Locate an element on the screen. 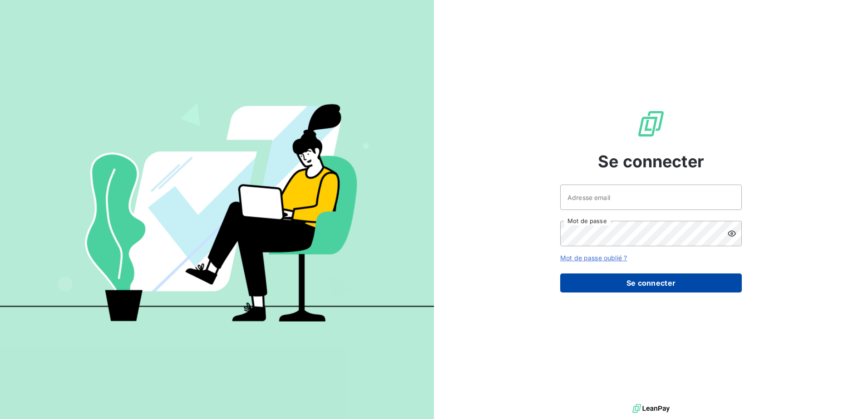 The height and width of the screenshot is (419, 868). img: Logo LeanPay is located at coordinates (651, 123).